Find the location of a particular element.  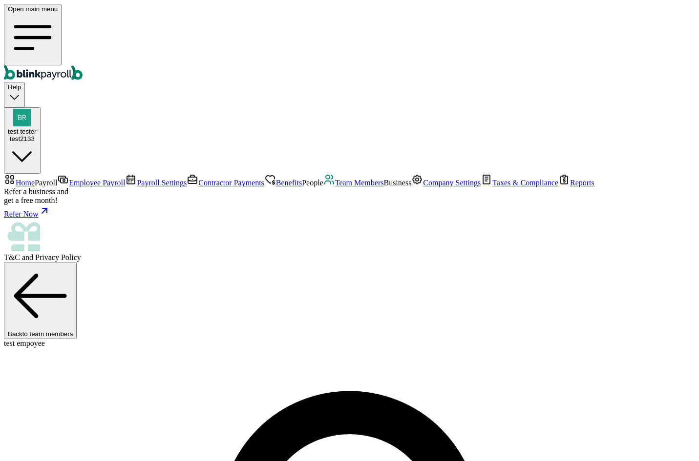

span: Back is located at coordinates (40, 334).